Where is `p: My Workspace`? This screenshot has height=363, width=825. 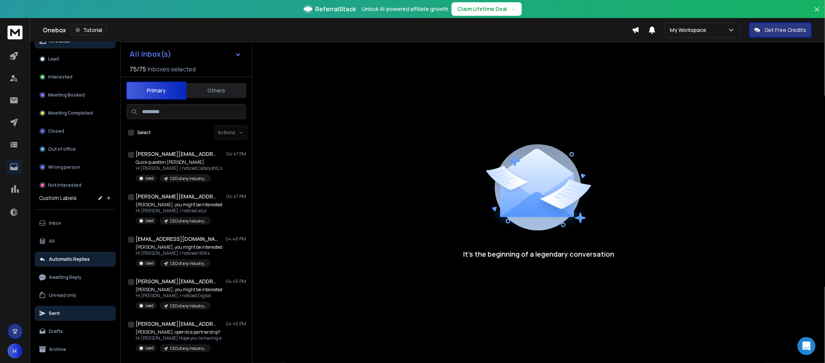
p: My Workspace is located at coordinates (689, 30).